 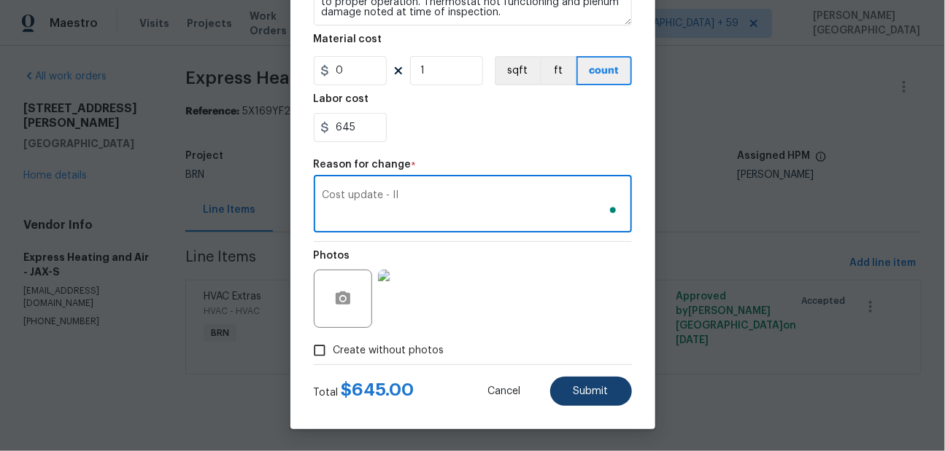 I want to click on button: sqft, so click(x=517, y=71).